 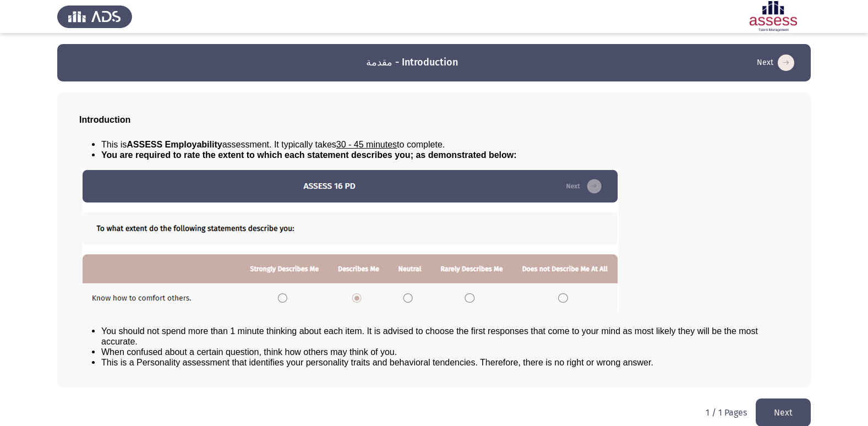 What do you see at coordinates (412, 62) in the screenshot?
I see `h3: مقدمة - Introduction` at bounding box center [412, 62].